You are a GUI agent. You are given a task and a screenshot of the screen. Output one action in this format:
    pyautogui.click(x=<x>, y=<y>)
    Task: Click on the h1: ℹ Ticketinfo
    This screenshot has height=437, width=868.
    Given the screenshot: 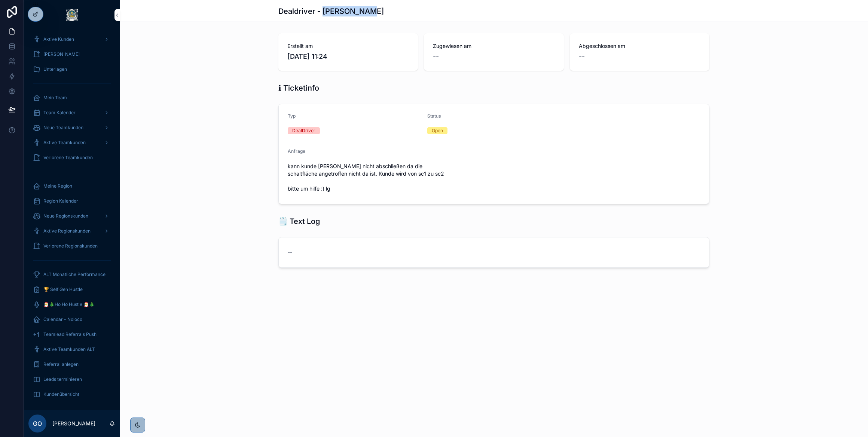 What is the action you would take?
    pyautogui.click(x=299, y=88)
    